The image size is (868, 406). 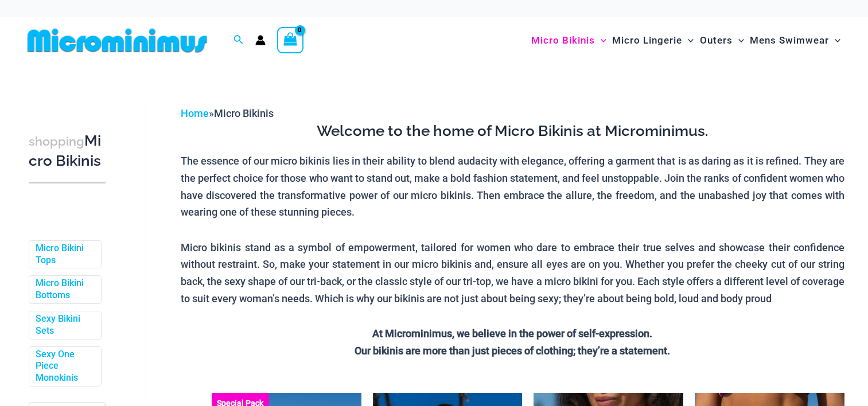 What do you see at coordinates (512, 333) in the screenshot?
I see `strong: At Microminimus, we believe in the power of self-expression.` at bounding box center [512, 333].